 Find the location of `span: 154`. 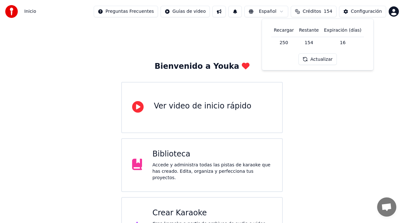

span: 154 is located at coordinates (328, 12).